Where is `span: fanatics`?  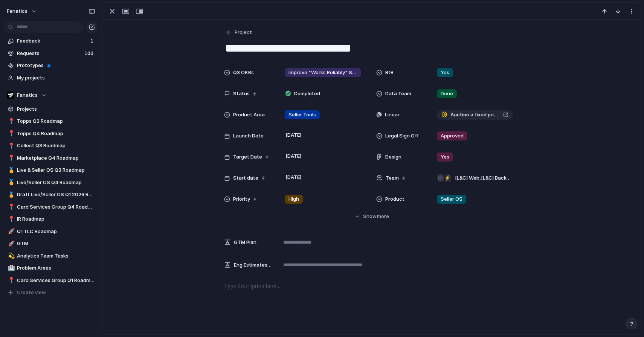 span: fanatics is located at coordinates (17, 11).